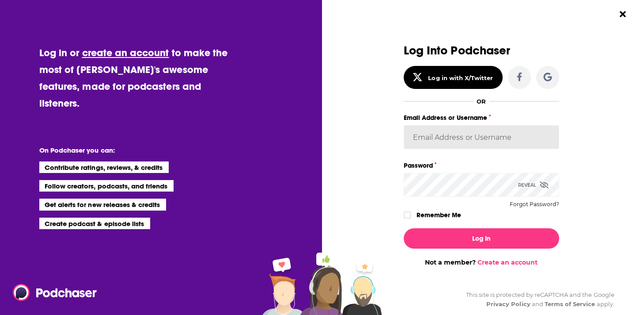 The width and height of the screenshot is (644, 315). What do you see at coordinates (55, 293) in the screenshot?
I see `img: Podchaser - Follow, Share and Rate Podcasts` at bounding box center [55, 293].